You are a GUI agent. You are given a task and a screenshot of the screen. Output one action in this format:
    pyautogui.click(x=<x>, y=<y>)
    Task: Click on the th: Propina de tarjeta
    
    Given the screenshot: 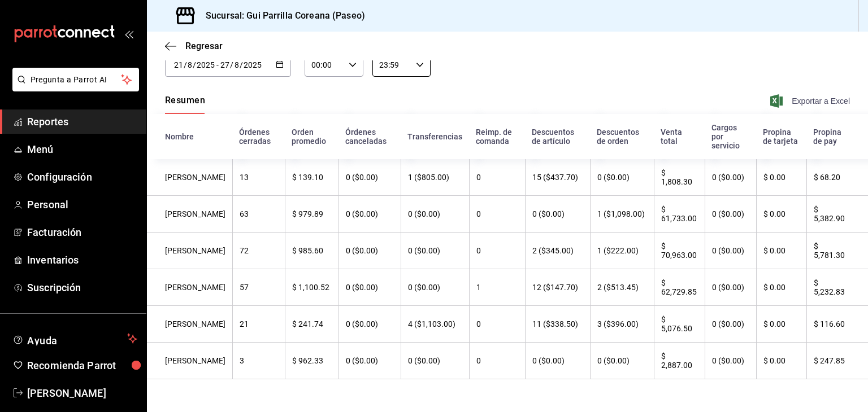 What is the action you would take?
    pyautogui.click(x=781, y=137)
    